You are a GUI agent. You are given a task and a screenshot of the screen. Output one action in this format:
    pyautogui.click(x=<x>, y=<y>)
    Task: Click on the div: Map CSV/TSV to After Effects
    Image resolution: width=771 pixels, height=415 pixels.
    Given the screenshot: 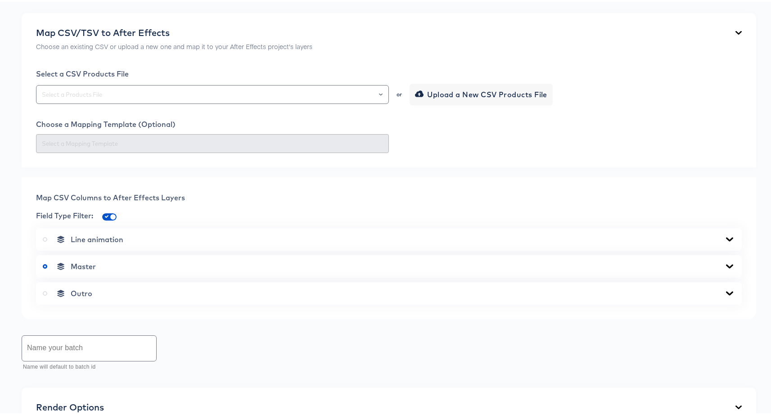 What is the action you would take?
    pyautogui.click(x=174, y=31)
    